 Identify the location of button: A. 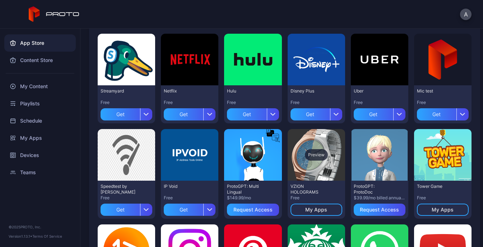
(466, 14).